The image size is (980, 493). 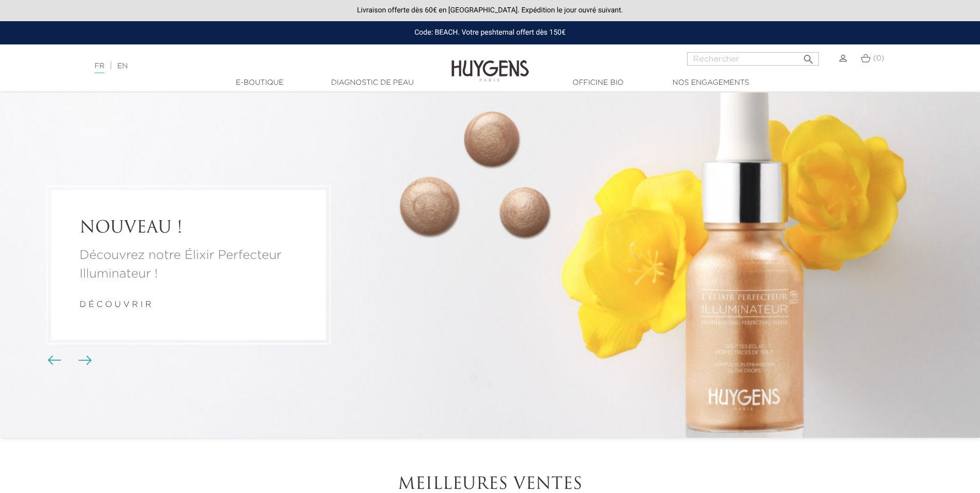 I want to click on h2: NOUVEAU !, so click(x=188, y=229).